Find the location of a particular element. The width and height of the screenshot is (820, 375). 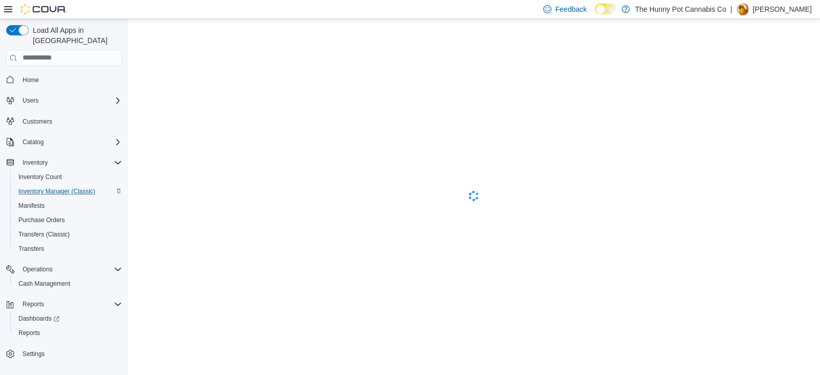

a: Home is located at coordinates (31, 80).